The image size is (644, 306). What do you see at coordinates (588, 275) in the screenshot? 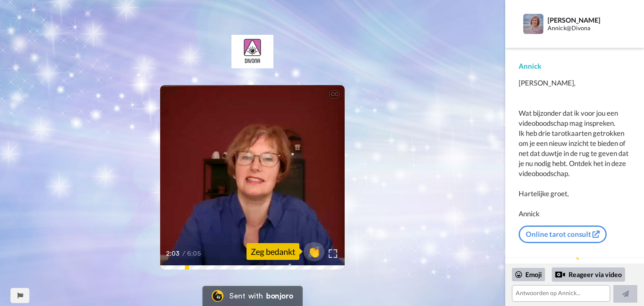
I see `div: Reageer via video` at bounding box center [588, 275].